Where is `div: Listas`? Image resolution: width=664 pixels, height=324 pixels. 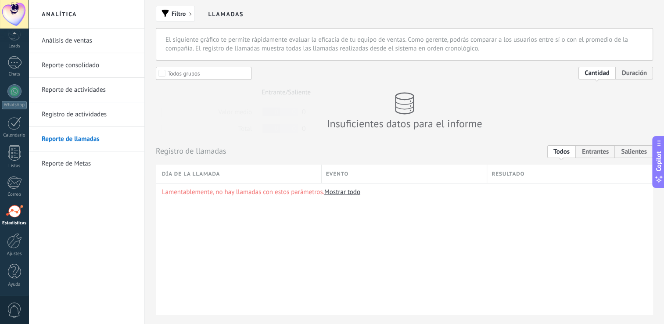 div: Listas is located at coordinates (14, 166).